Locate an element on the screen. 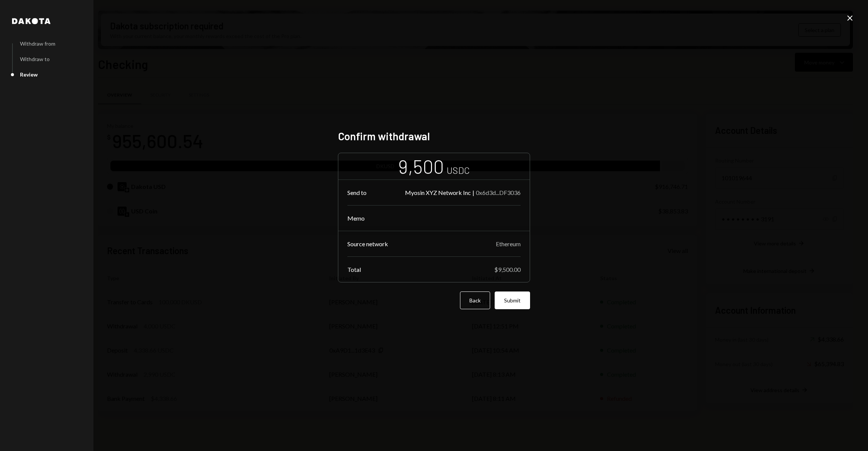 The width and height of the screenshot is (868, 451). div: Total is located at coordinates (354, 269).